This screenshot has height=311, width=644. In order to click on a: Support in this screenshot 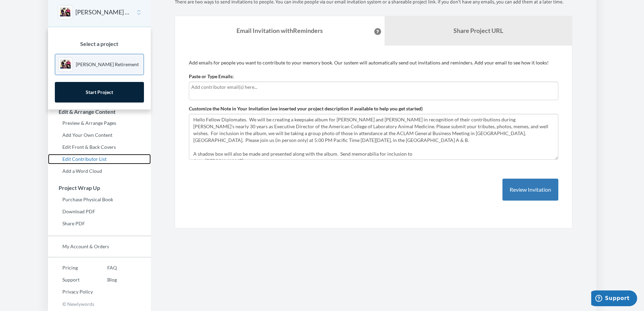, I will do `click(70, 279)`.